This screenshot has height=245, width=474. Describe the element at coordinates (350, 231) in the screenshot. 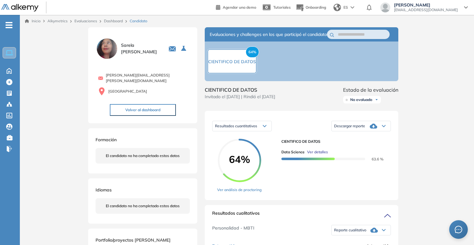

I see `span: Reporte cualitativo` at that location.